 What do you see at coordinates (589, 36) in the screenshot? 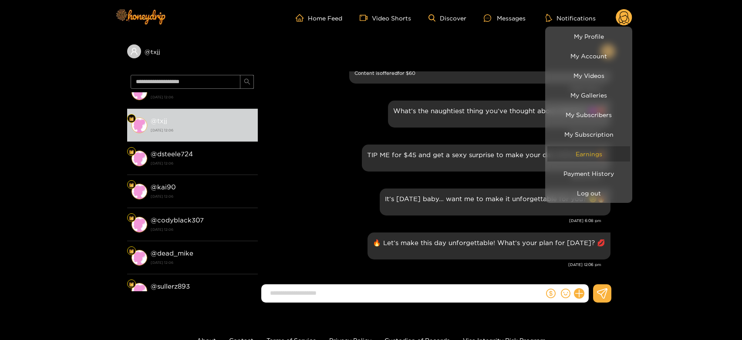
I see `a: My Profile` at bounding box center [589, 36].